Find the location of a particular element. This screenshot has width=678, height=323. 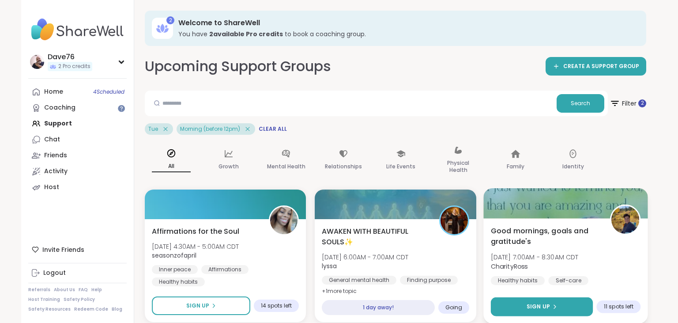

div: 1 day away! is located at coordinates (378, 307).